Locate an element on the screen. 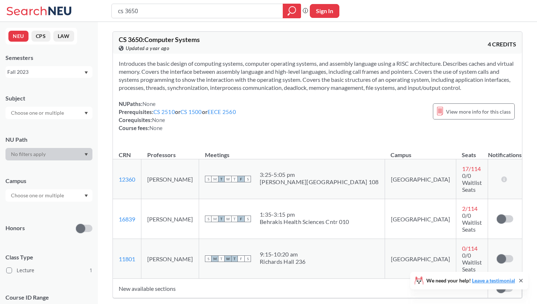  span: Class Type is located at coordinates (49, 257).